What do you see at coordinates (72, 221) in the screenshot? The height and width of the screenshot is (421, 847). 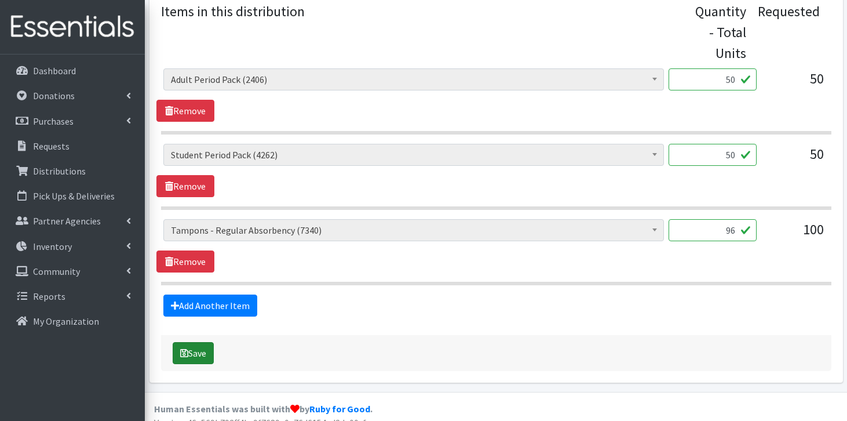 I see `a: Partner Agencies` at bounding box center [72, 221].